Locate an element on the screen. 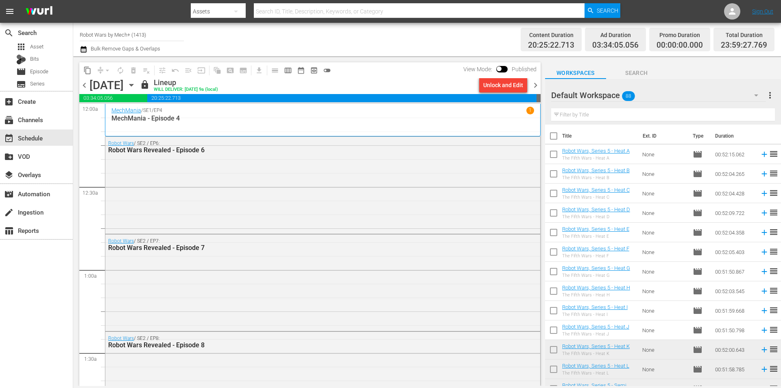 The image size is (781, 388). span: Automation is located at coordinates (9, 194).